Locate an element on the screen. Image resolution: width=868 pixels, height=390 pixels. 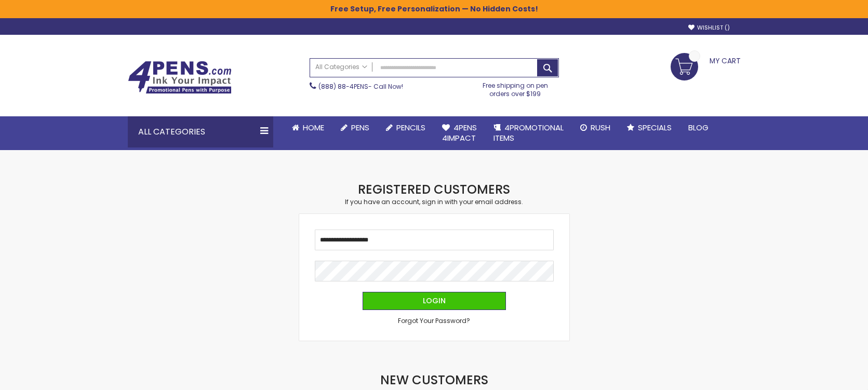
a: Blog is located at coordinates (698, 128).